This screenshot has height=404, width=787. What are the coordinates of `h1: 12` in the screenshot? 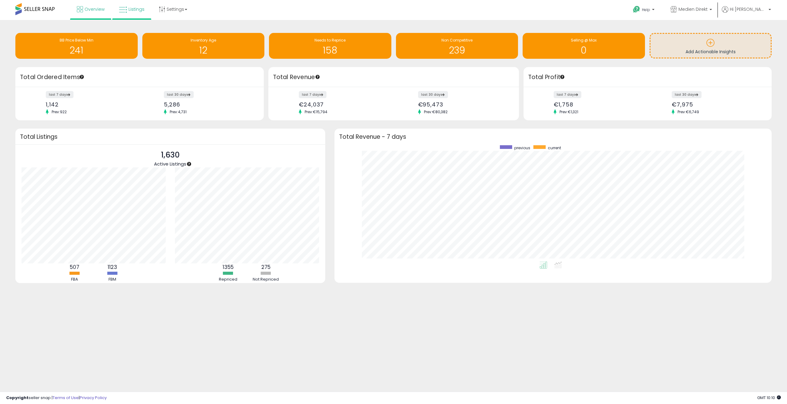 It's located at (203, 50).